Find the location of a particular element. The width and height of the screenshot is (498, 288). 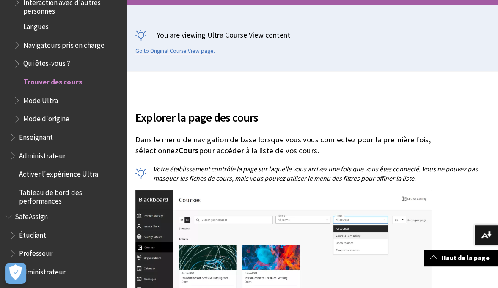

p: Dans le menu de navigation de base lorsque vous vous connectez pour la première fois, sélectionne... is located at coordinates (312, 146).